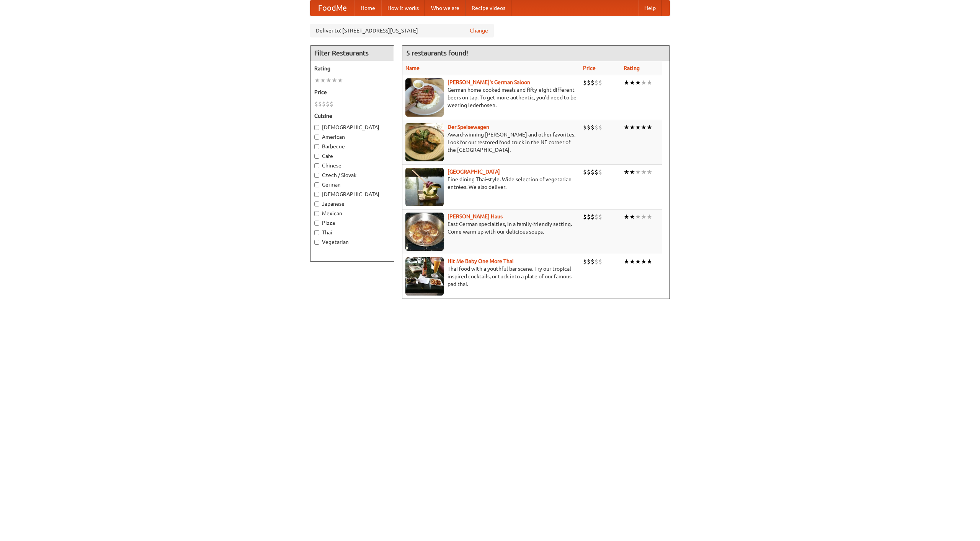  I want to click on a: Recipe videos, so click(489, 8).